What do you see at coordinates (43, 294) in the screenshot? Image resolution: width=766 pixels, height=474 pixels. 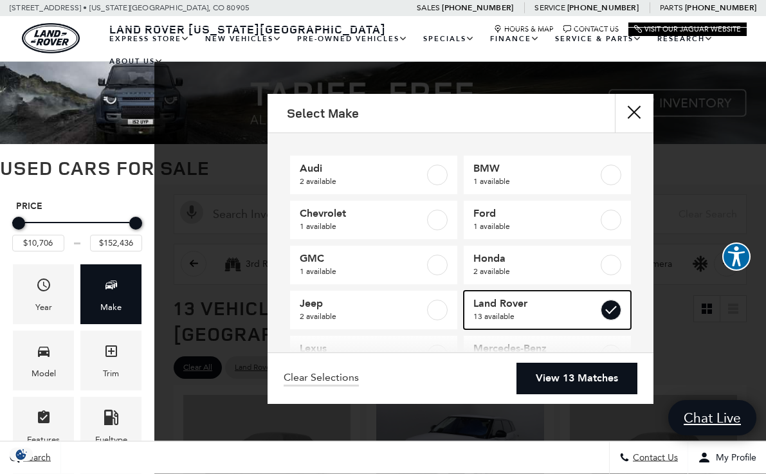 I see `div: YearYear` at bounding box center [43, 294].